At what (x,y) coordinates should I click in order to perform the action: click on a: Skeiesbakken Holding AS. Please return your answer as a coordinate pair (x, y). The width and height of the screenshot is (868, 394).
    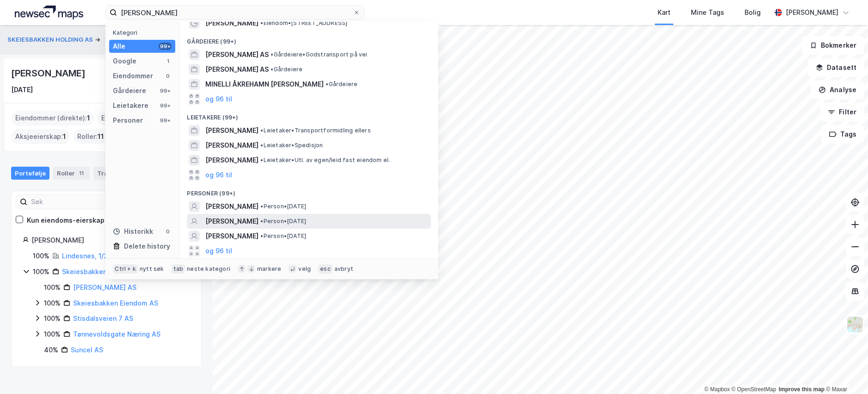
    Looking at the image, I should click on (103, 271).